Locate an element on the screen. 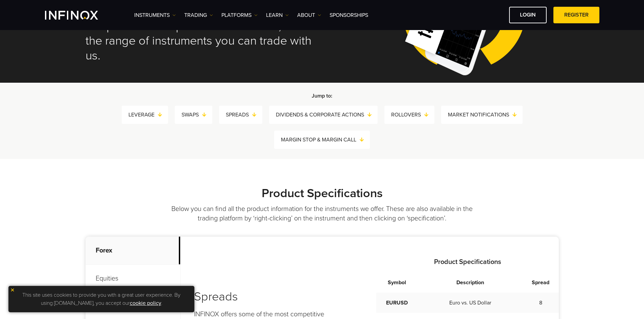 This screenshot has height=319, width=644. th: Spread is located at coordinates (540, 283).